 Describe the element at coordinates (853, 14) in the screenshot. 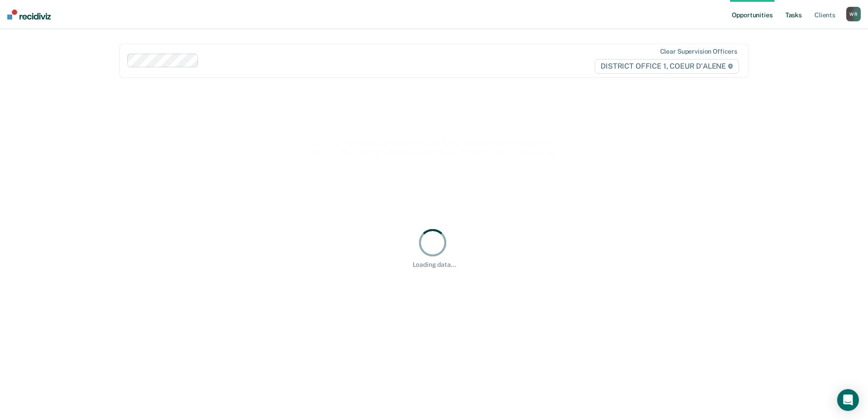

I see `button: WR` at that location.